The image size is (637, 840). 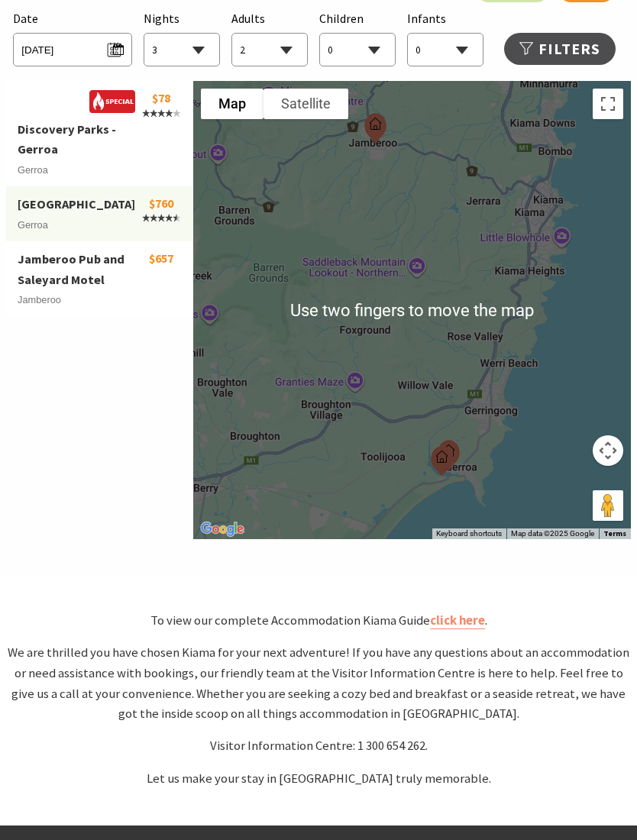 I want to click on span: Discovery Parks - Gerroa, so click(x=66, y=139).